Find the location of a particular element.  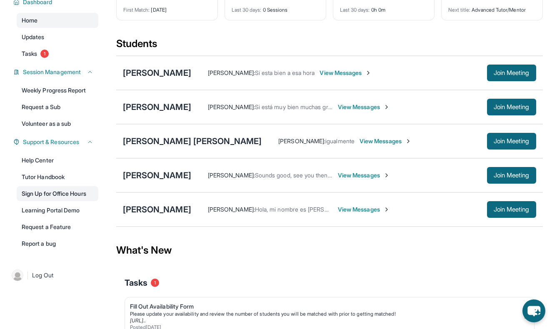

button: Session Management is located at coordinates (56, 72).